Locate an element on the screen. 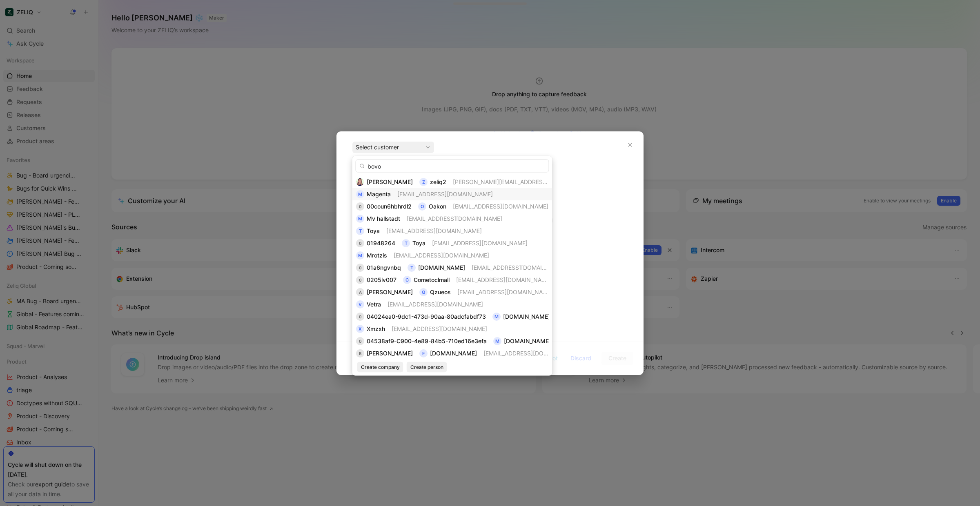  span: Cometoclmall is located at coordinates (431, 279).